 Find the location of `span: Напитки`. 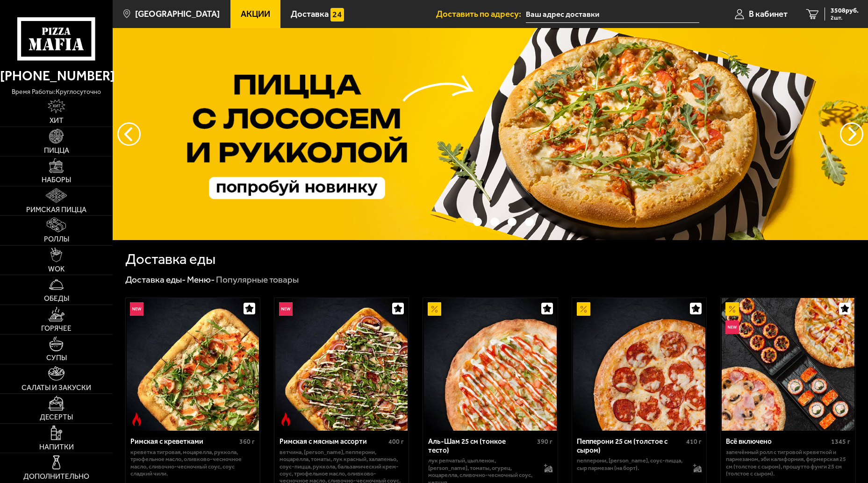

span: Напитки is located at coordinates (57, 447).